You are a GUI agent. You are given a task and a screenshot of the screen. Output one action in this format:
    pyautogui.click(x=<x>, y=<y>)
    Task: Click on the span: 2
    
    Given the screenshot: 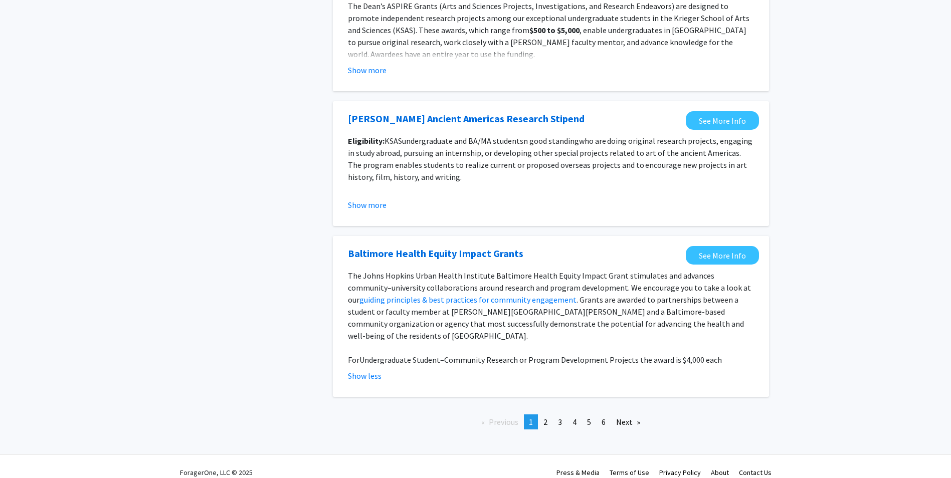 What is the action you would take?
    pyautogui.click(x=546, y=422)
    